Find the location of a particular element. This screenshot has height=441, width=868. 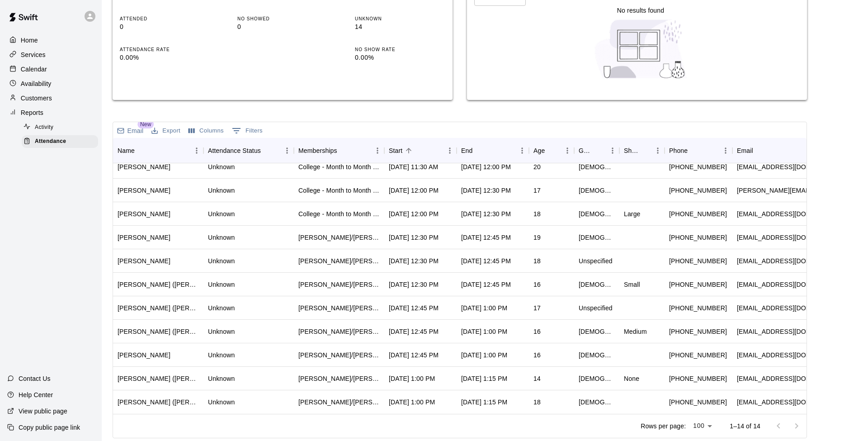

div: +19739457876 is located at coordinates (698, 238).